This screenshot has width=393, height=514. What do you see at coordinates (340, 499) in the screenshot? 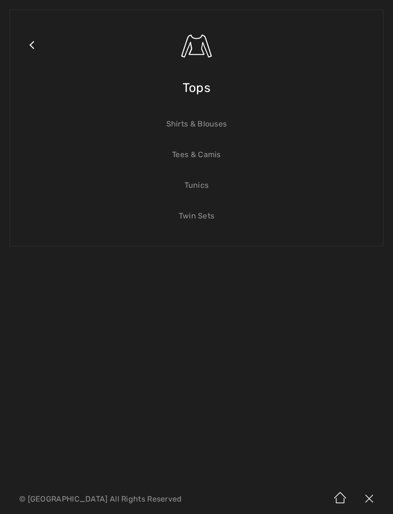
I see `img: Home` at bounding box center [340, 499].